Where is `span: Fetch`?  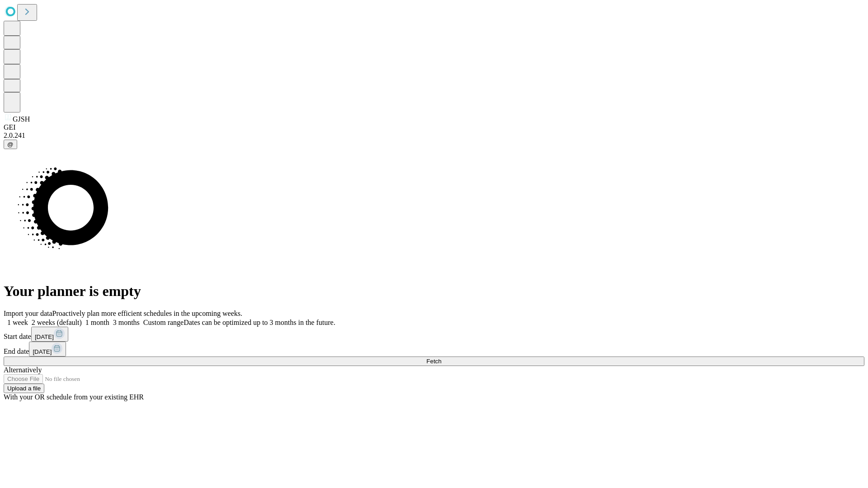
span: Fetch is located at coordinates (433, 361).